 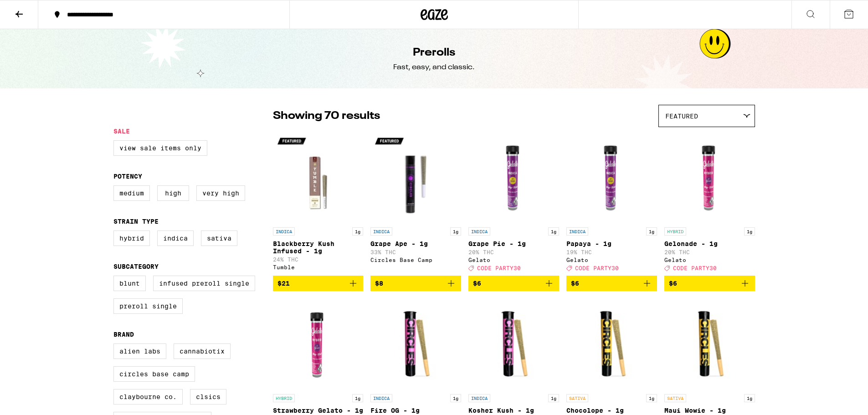 What do you see at coordinates (318, 177) in the screenshot?
I see `img: Tumble - Blackberry Kush Infused - 1g` at bounding box center [318, 177].